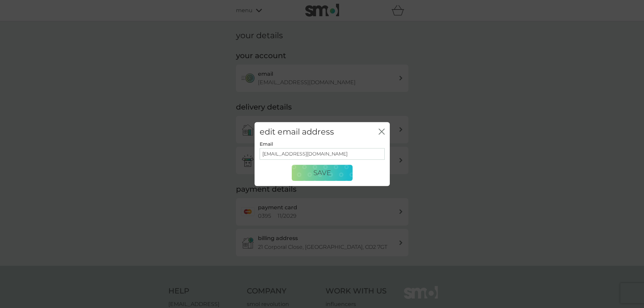 The height and width of the screenshot is (308, 644). Describe the element at coordinates (322, 154) in the screenshot. I see `input: Email` at that location.